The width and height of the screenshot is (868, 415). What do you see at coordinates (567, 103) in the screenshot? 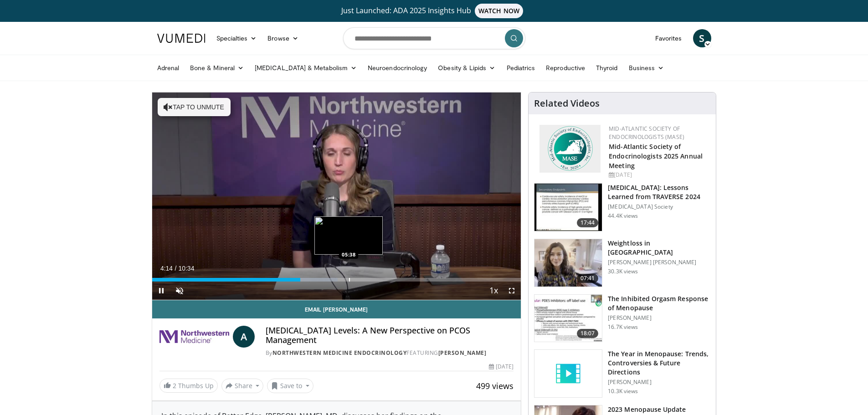
I see `h4: Related Videos` at bounding box center [567, 103].